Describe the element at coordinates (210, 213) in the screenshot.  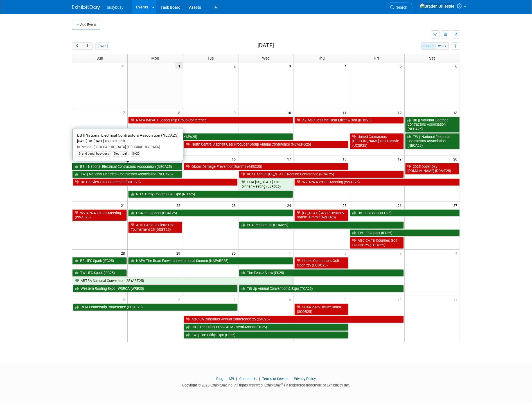
I see `a: PCA en Espanol (PCAE25)` at that location.